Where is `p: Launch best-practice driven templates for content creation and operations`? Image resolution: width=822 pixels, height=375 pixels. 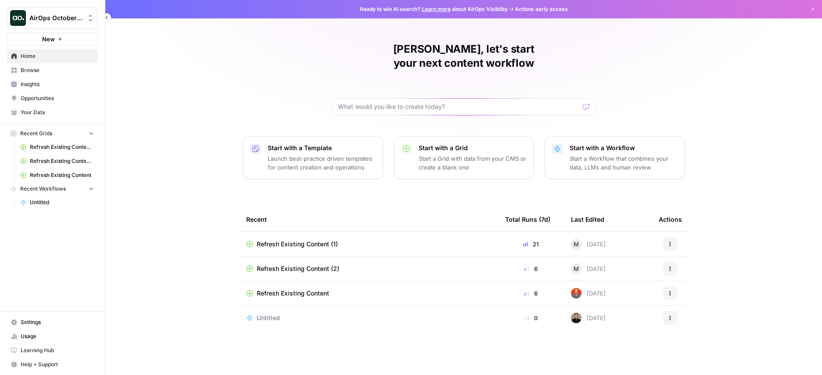 p: Launch best-practice driven templates for content creation and operations is located at coordinates (322, 163).